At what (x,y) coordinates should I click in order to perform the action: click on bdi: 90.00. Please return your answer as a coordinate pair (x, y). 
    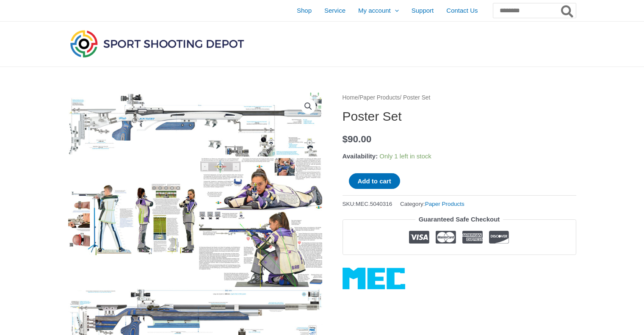
    Looking at the image, I should click on (357, 139).